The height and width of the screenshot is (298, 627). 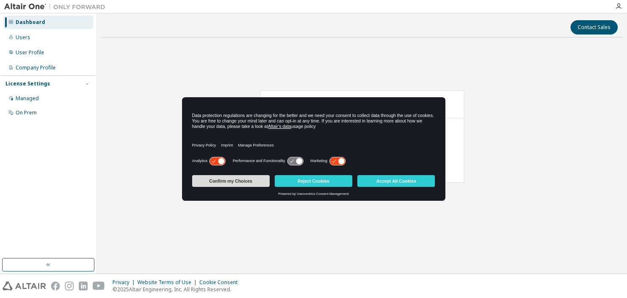 What do you see at coordinates (30, 53) in the screenshot?
I see `div: User Profile` at bounding box center [30, 53].